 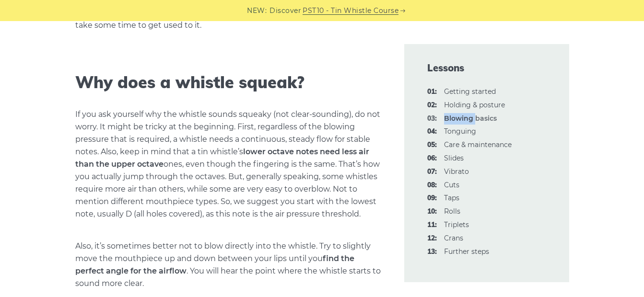 I want to click on span: 12:, so click(x=432, y=239).